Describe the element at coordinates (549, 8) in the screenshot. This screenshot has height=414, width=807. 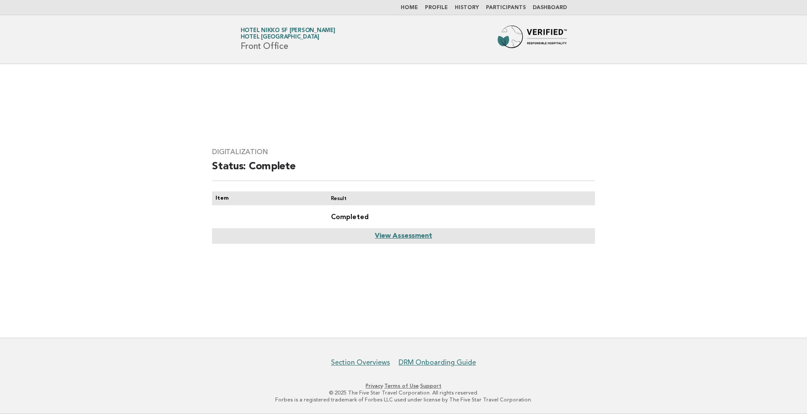
I see `a: Dashboard` at that location.